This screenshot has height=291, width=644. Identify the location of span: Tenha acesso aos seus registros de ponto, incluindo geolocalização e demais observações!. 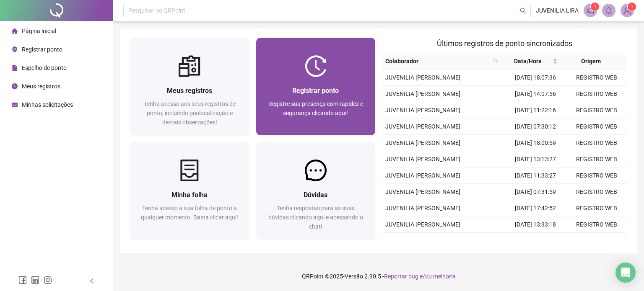
(190, 113).